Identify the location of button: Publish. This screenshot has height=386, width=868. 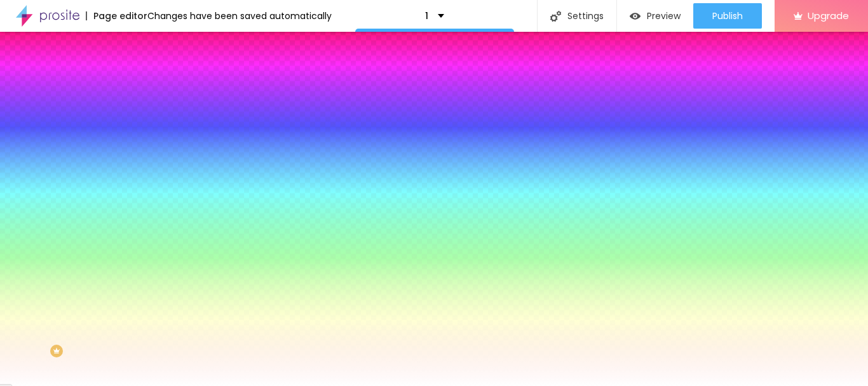
(728, 16).